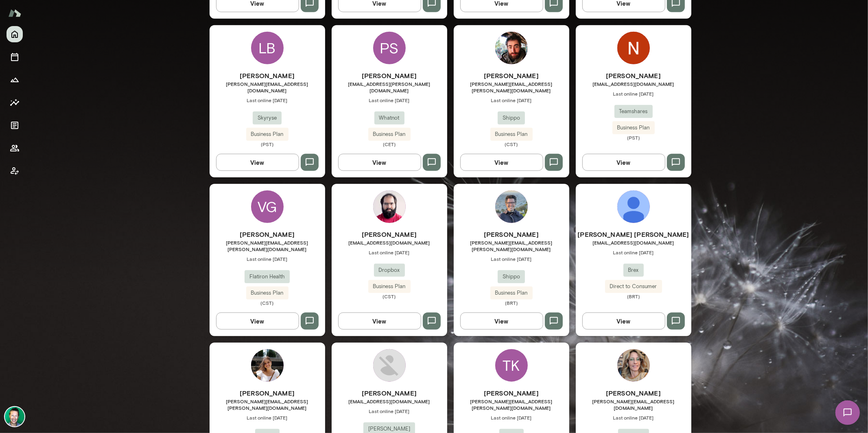 The image size is (868, 433). What do you see at coordinates (390, 48) in the screenshot?
I see `div: PS` at bounding box center [390, 48].